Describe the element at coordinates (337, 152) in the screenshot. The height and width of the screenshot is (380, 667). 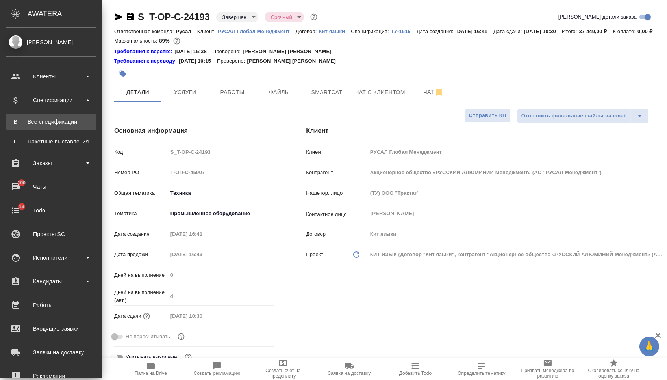
I see `p: Клиент` at that location.